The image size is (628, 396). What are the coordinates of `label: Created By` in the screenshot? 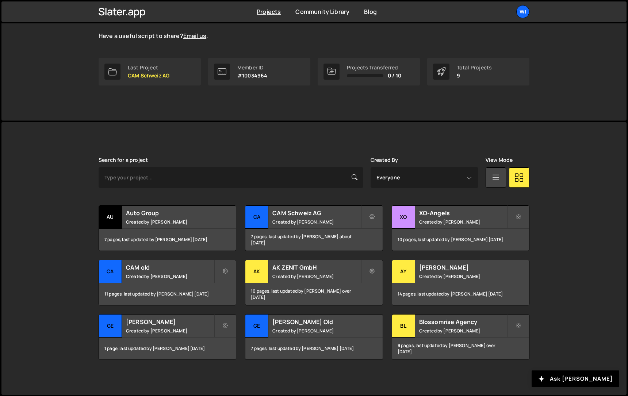 It's located at (385, 160).